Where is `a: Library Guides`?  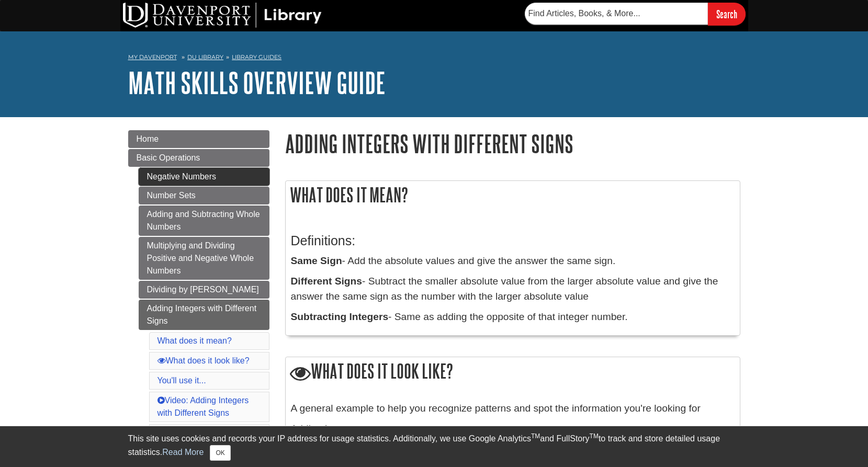
a: Library Guides is located at coordinates (256, 57).